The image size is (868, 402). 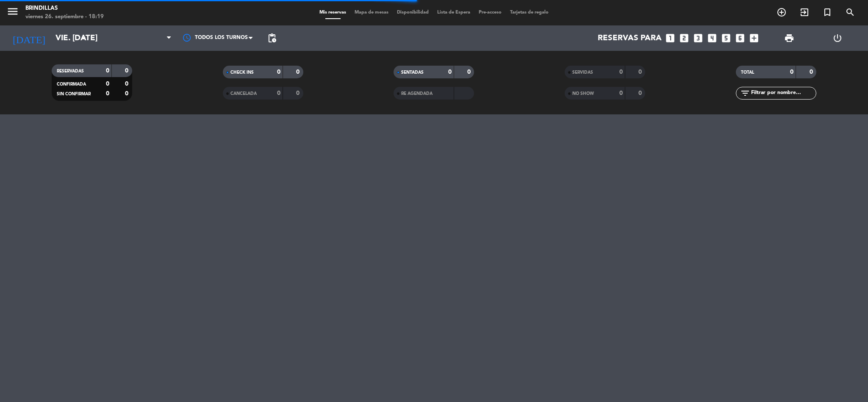 What do you see at coordinates (712, 38) in the screenshot?
I see `i: looks_4` at bounding box center [712, 38].